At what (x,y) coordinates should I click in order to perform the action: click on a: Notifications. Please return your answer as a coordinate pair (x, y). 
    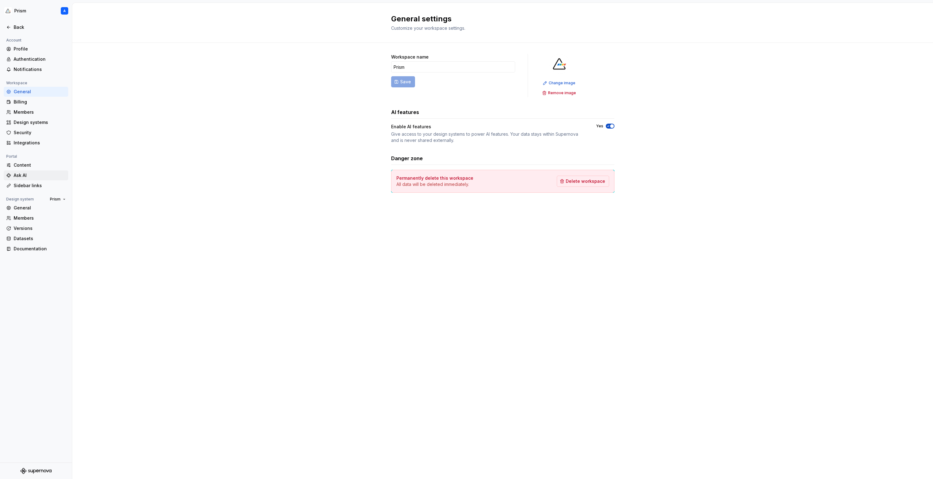
    Looking at the image, I should click on (36, 69).